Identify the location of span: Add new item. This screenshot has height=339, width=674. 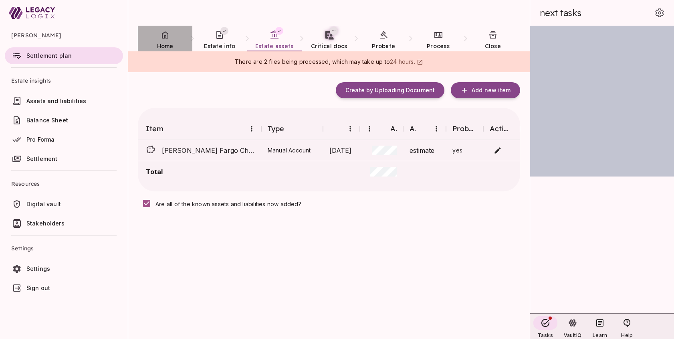
(491, 90).